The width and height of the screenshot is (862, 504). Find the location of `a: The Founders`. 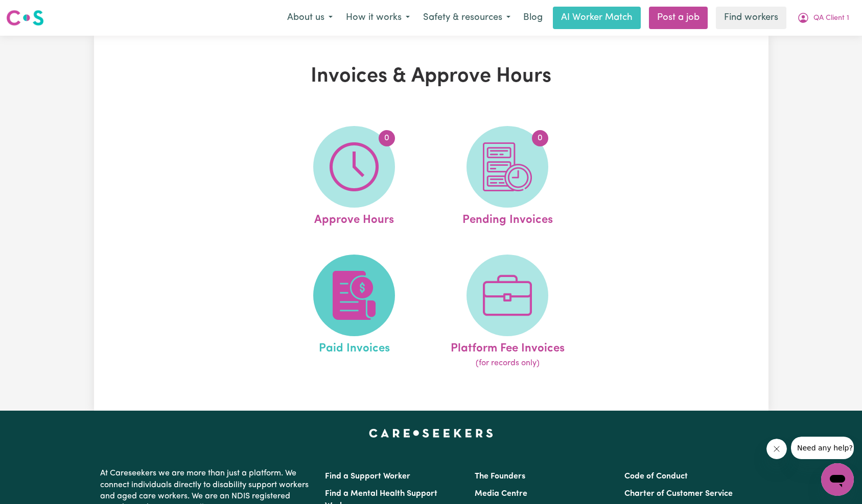

a: The Founders is located at coordinates (499, 476).